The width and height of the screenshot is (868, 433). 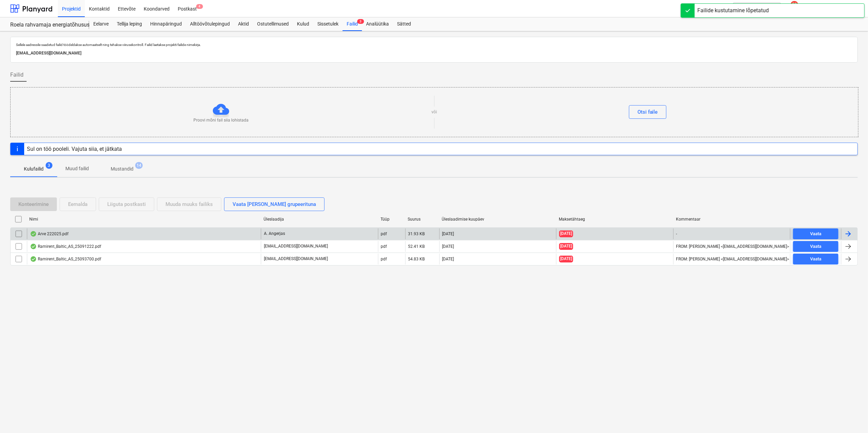 What do you see at coordinates (221, 120) in the screenshot?
I see `p: Proovi mõni fail siia lohistada` at bounding box center [221, 120].